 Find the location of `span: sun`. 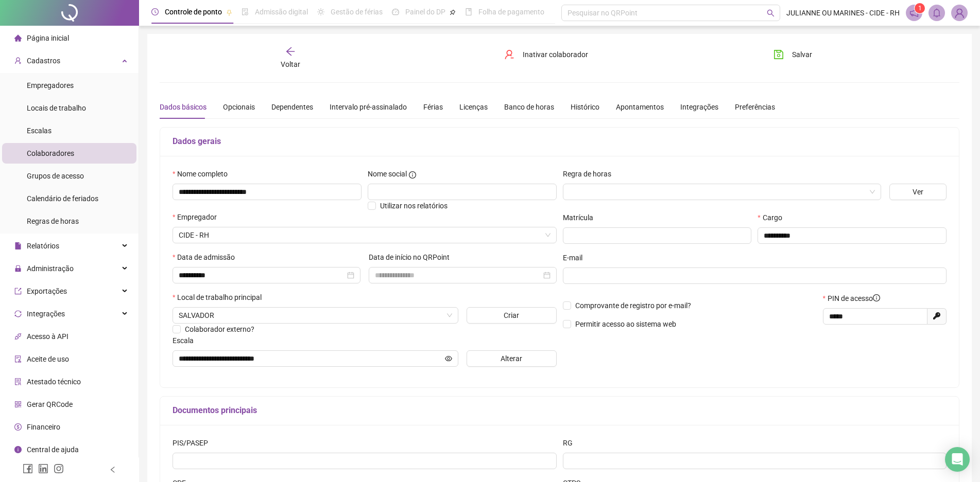

span: sun is located at coordinates (321, 12).